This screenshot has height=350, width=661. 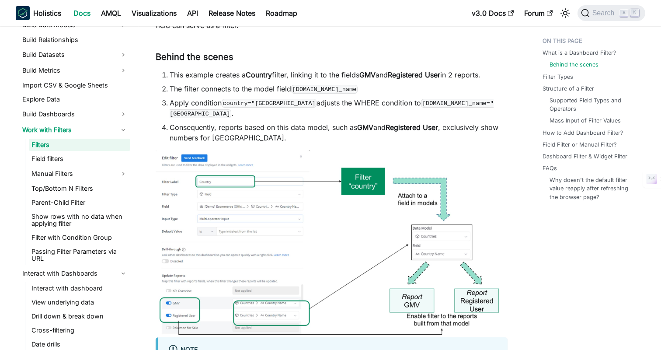 What do you see at coordinates (80, 302) in the screenshot?
I see `a: View underlying data` at bounding box center [80, 302].